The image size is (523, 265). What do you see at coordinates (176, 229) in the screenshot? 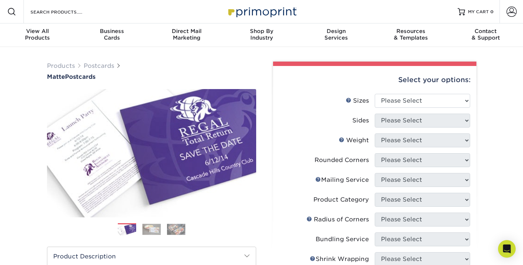
I see `img: Postcards 03` at bounding box center [176, 229].